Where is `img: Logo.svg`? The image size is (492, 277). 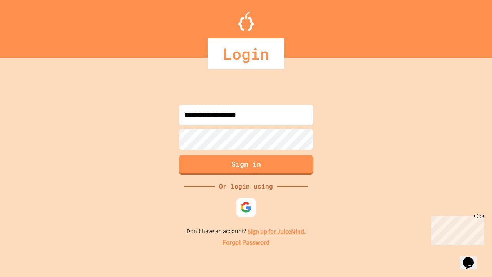 img: Logo.svg is located at coordinates (246, 21).